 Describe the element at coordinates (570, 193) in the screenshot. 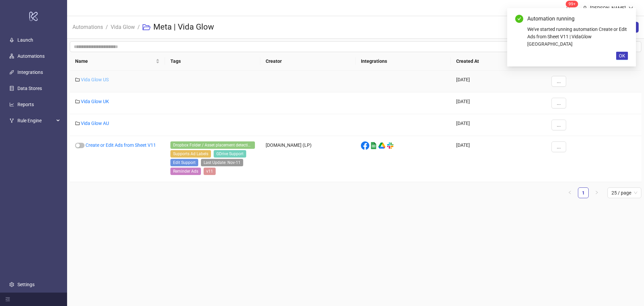

I see `li: Previous Page` at that location.